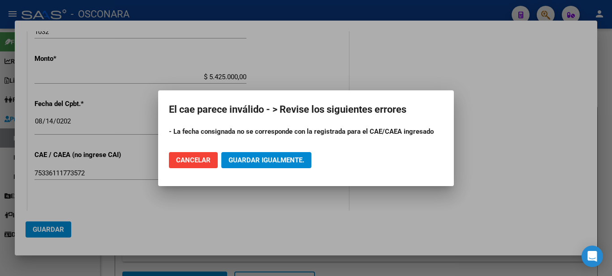 The height and width of the screenshot is (276, 612). I want to click on button: Cancelar, so click(193, 160).